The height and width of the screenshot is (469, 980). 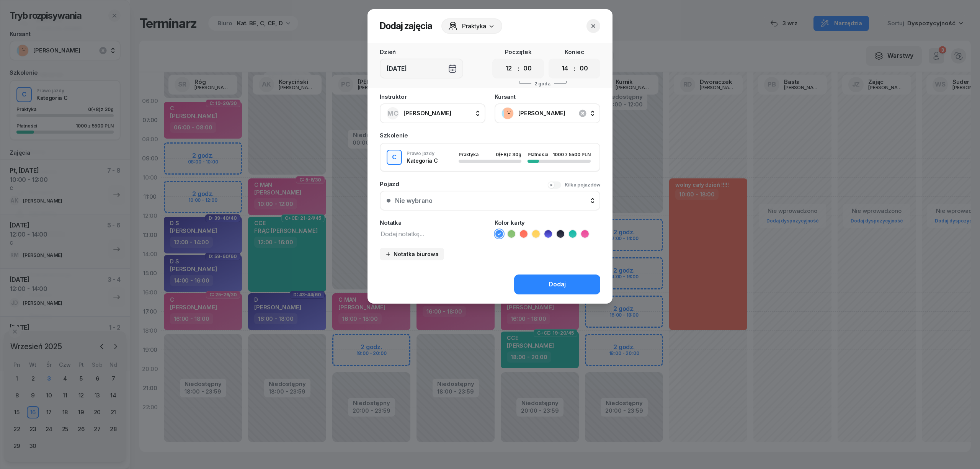 What do you see at coordinates (503, 154) in the screenshot?
I see `span: (+8)` at bounding box center [503, 154].